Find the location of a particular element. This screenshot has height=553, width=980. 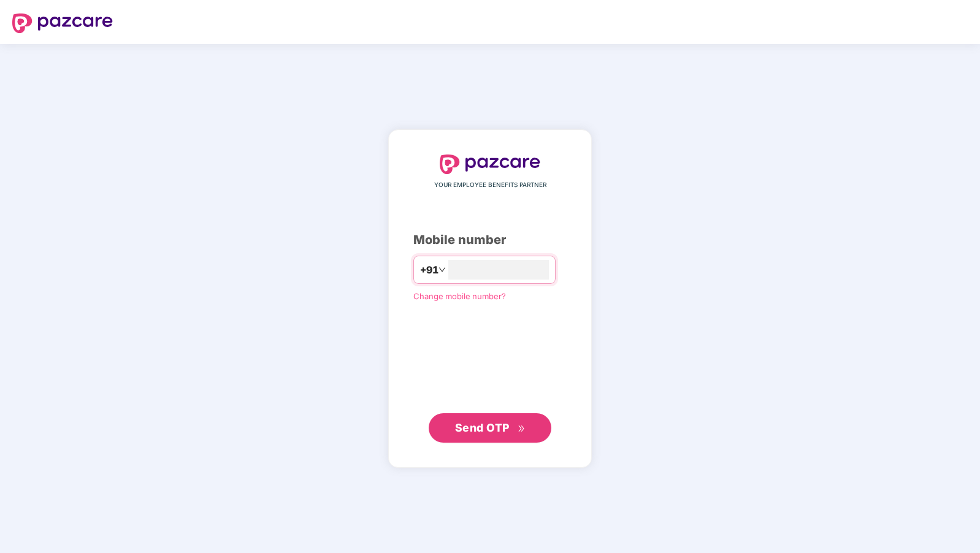

span: down is located at coordinates (442, 270).